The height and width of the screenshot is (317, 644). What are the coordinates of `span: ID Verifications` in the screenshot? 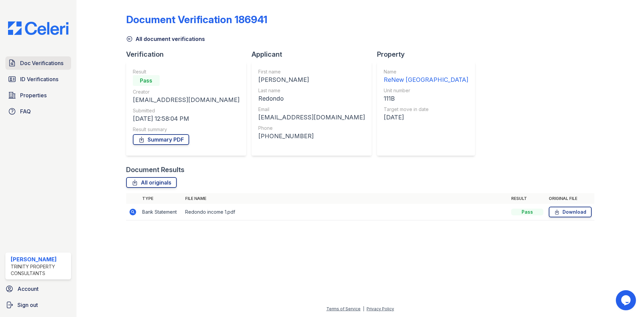 It's located at (39, 79).